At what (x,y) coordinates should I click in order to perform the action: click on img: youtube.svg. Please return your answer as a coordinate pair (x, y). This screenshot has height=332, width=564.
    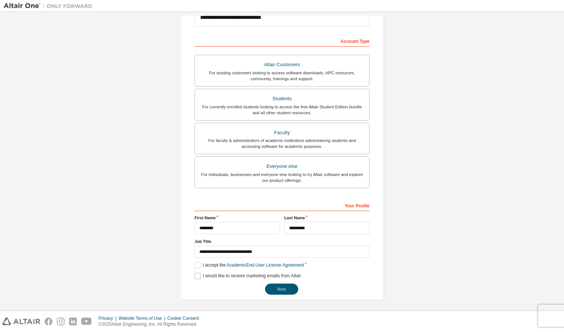
    Looking at the image, I should click on (86, 321).